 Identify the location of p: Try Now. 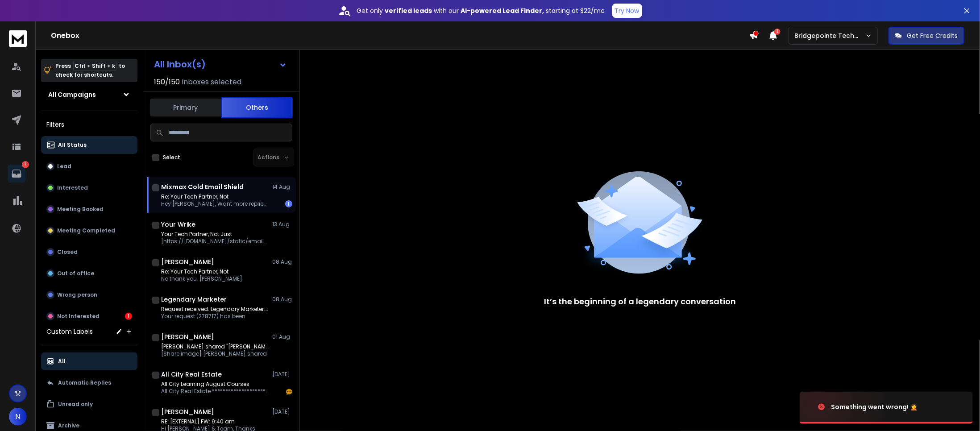
(627, 11).